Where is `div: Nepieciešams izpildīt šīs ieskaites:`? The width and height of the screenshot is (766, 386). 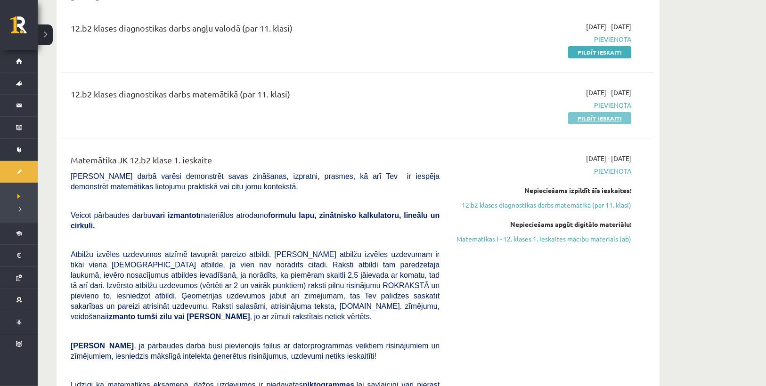 div: Nepieciešams izpildīt šīs ieskaites: is located at coordinates (542, 190).